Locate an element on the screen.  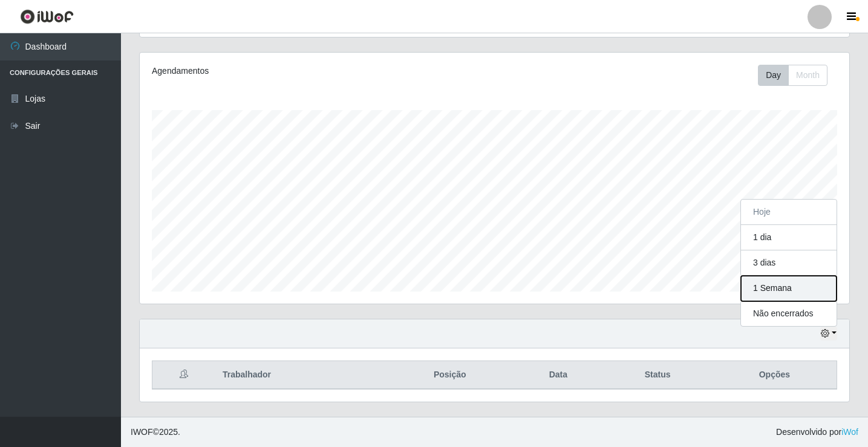
th: Posição is located at coordinates (450, 375).